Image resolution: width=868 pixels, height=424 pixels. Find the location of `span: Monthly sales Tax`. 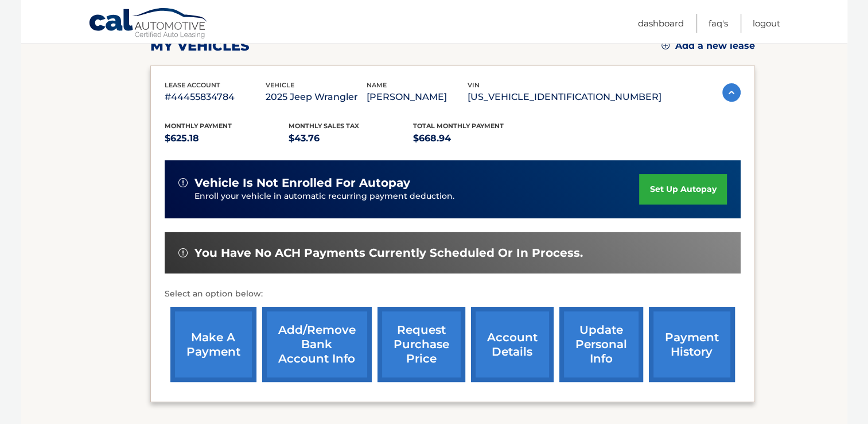

span: Monthly sales Tax is located at coordinates (324, 126).